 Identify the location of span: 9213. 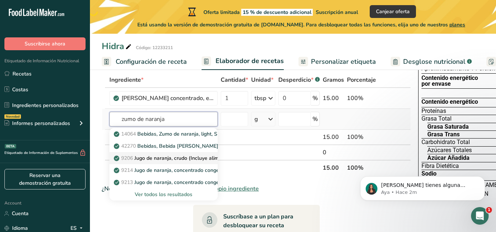
(127, 182).